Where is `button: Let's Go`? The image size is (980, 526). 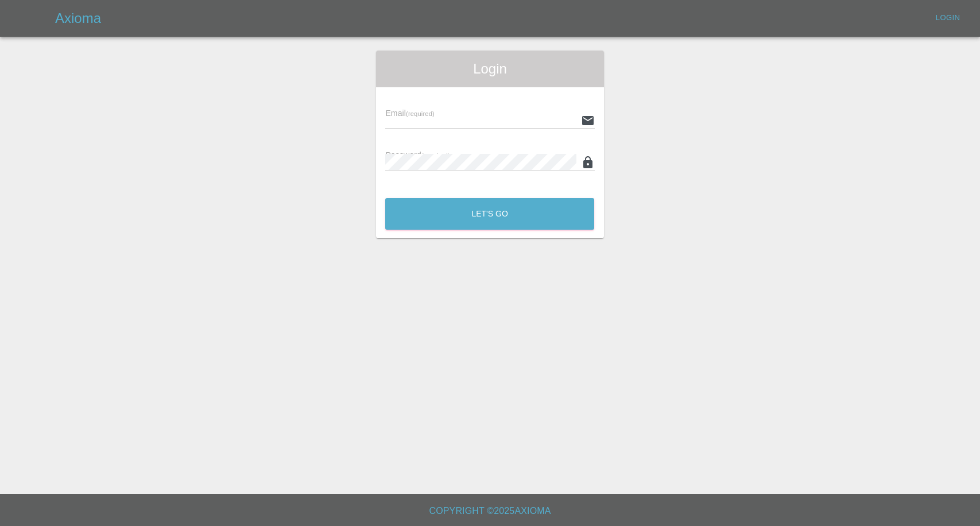 button: Let's Go is located at coordinates (490, 214).